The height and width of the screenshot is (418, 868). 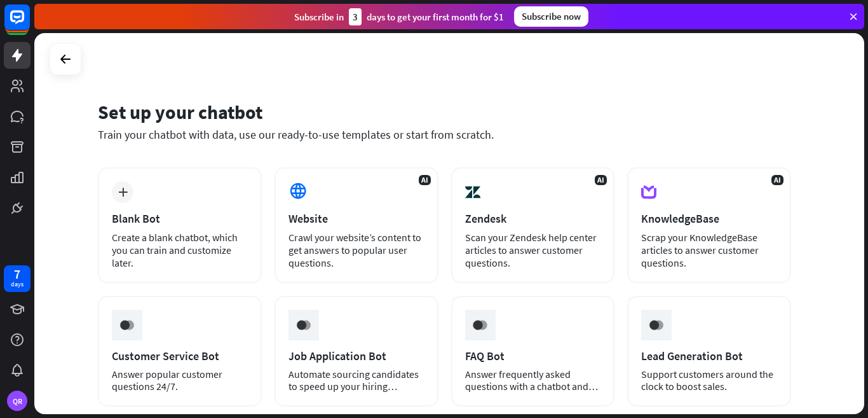 What do you see at coordinates (17, 279) in the screenshot?
I see `a: 7 days` at bounding box center [17, 279].